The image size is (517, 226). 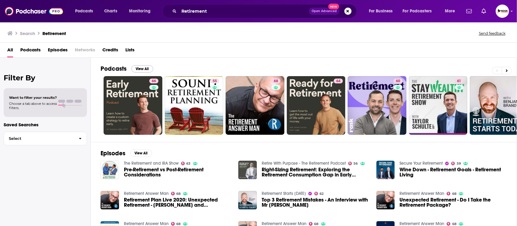 What do you see at coordinates (57, 51) in the screenshot?
I see `a: Episodes` at bounding box center [57, 51].